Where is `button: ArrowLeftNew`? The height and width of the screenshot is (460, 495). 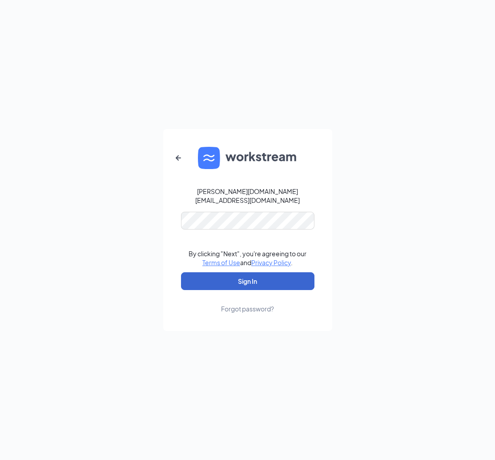 button: ArrowLeftNew is located at coordinates (178, 158).